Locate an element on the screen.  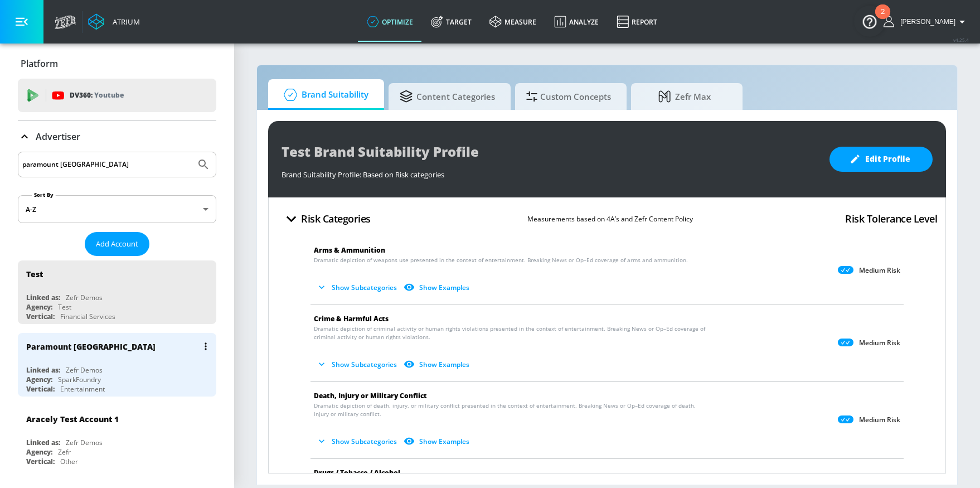
div: Brand Suitability Profile: Based on Risk categories is located at coordinates (550, 172).